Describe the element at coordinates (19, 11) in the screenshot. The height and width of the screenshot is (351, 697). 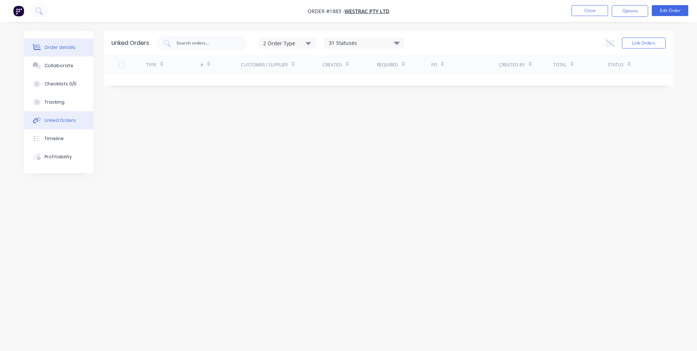
I see `img: Factory` at that location.